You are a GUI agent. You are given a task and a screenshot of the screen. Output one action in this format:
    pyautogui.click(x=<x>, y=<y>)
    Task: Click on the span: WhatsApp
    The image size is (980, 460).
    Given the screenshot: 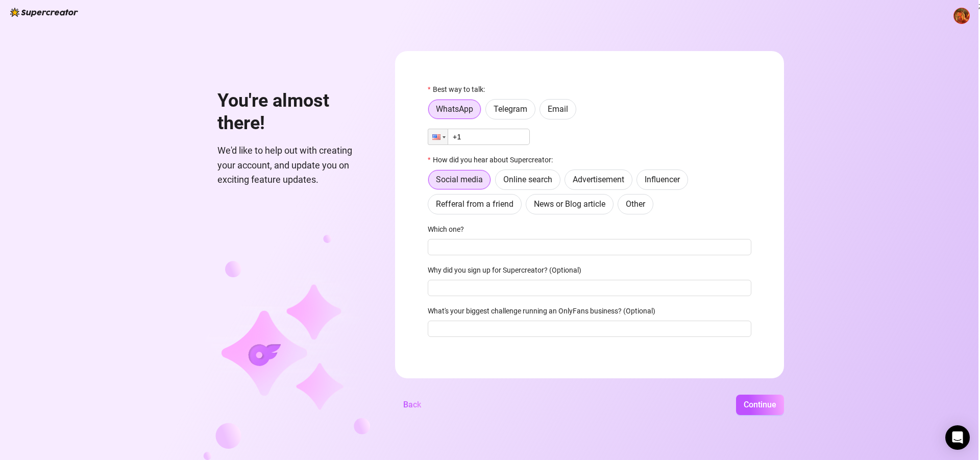 What is the action you would take?
    pyautogui.click(x=455, y=109)
    